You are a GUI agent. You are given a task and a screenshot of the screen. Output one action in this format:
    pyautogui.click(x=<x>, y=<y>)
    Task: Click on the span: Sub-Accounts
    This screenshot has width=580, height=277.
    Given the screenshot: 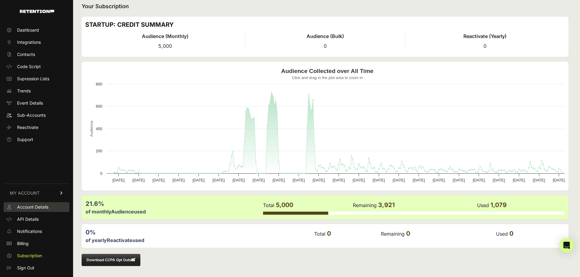 What is the action you would take?
    pyautogui.click(x=31, y=115)
    